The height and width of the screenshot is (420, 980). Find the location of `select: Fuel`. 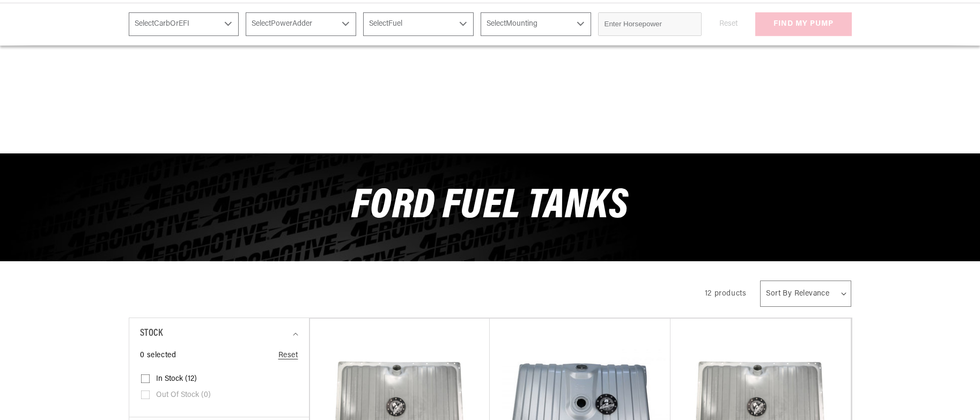

select: Fuel is located at coordinates (418, 24).